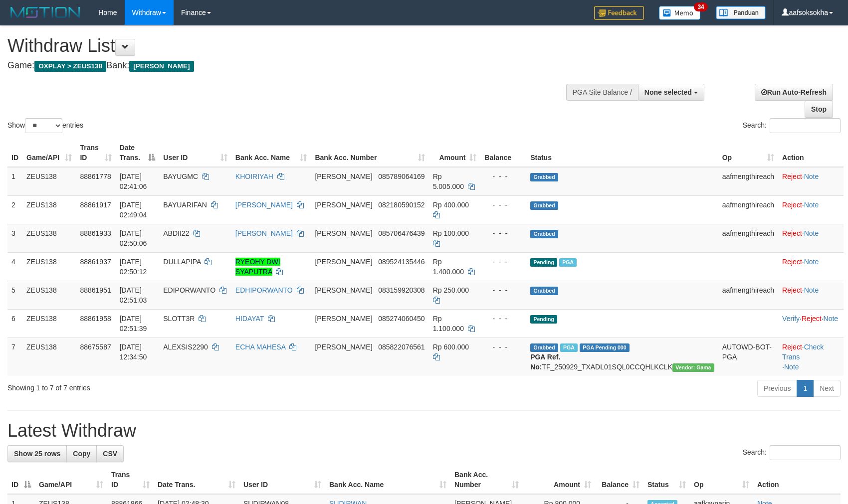  What do you see at coordinates (249, 319) in the screenshot?
I see `a: HIDAYAT` at bounding box center [249, 319].